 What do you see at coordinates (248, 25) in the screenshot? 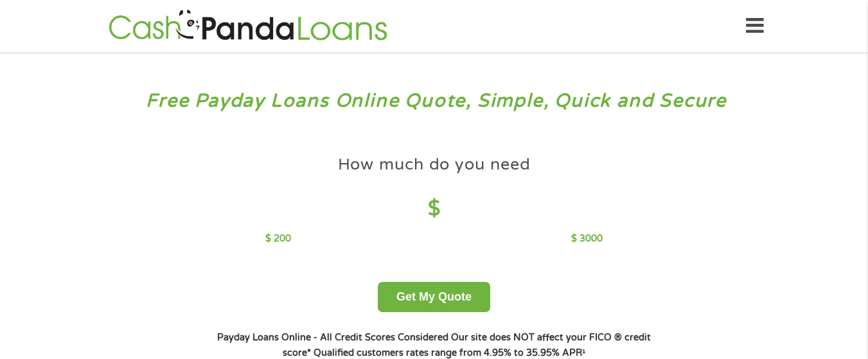
I see `img: GetLoanNow Logo` at bounding box center [248, 25].